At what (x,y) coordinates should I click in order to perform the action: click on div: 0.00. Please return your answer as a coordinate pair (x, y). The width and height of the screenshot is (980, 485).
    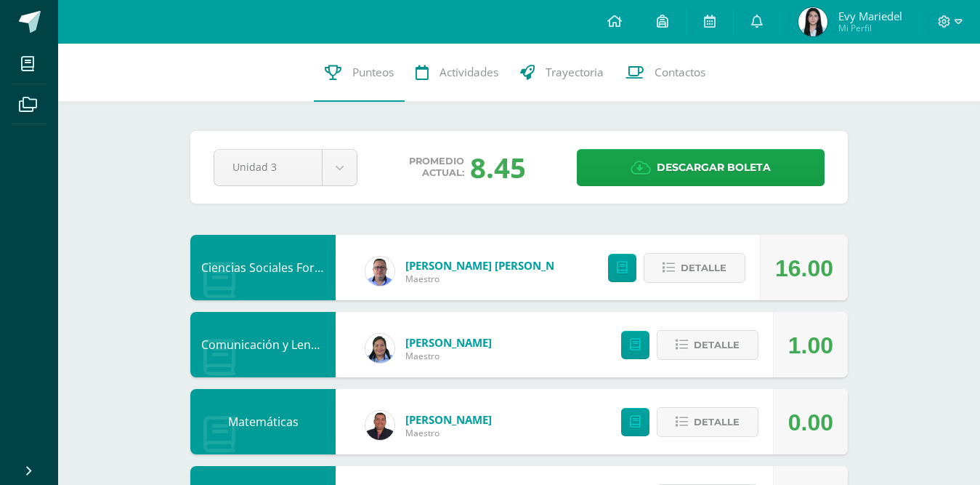
    Looking at the image, I should click on (811, 422).